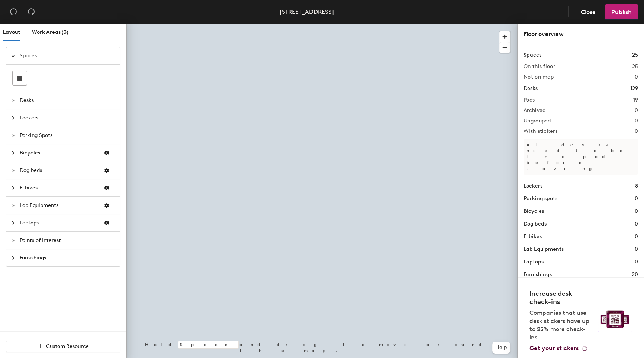 The height and width of the screenshot is (358, 644). What do you see at coordinates (529, 100) in the screenshot?
I see `h2: Pods` at bounding box center [529, 100].